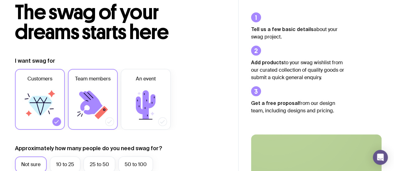 Image resolution: width=394 pixels, height=171 pixels. Describe the element at coordinates (282, 29) in the screenshot. I see `strong: Tell us a few basic details` at that location.